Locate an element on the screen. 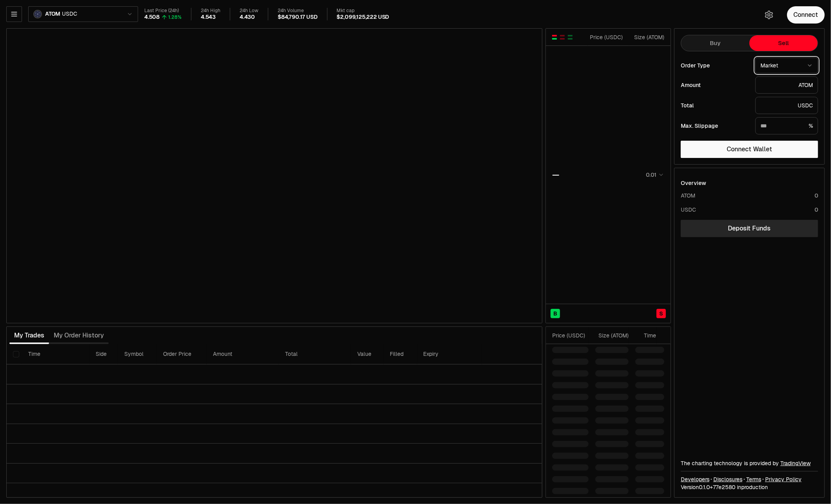 This screenshot has height=504, width=831. span: S is located at coordinates (661, 314).